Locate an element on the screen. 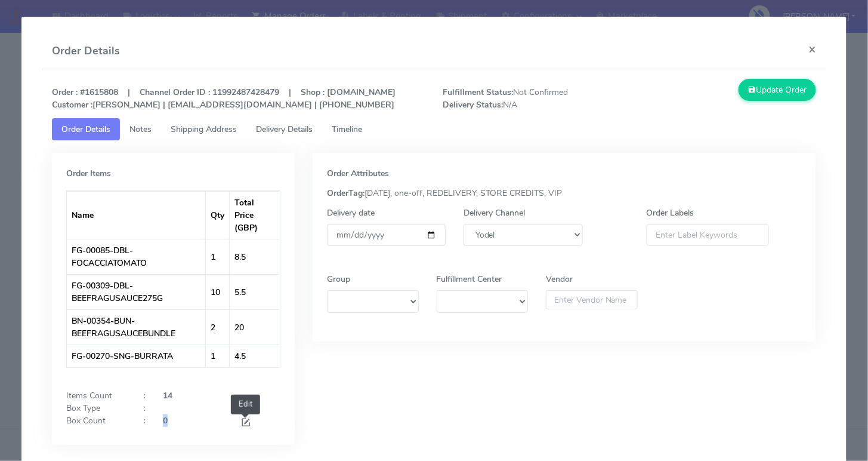  td: 20 is located at coordinates (255, 326).